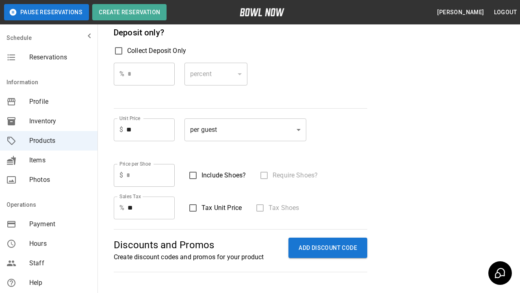 The image size is (520, 293). What do you see at coordinates (46, 12) in the screenshot?
I see `button: Pause Reservations` at bounding box center [46, 12].